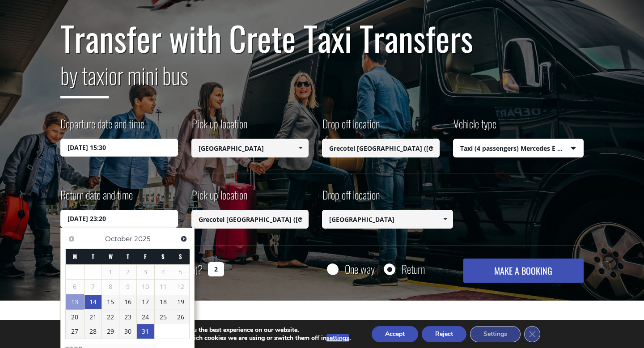 The width and height of the screenshot is (644, 348). Describe the element at coordinates (74, 256) in the screenshot. I see `span: Monday` at that location.